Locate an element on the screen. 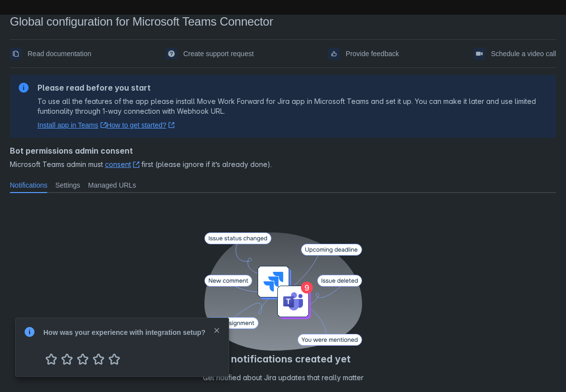  span: Notifications is located at coordinates (28, 186).